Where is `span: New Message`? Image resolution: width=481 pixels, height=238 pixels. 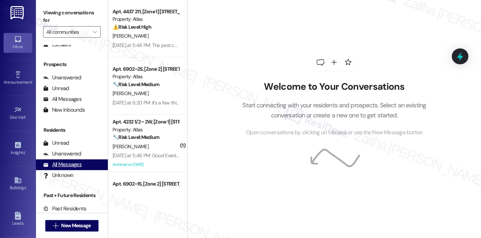 span: New Message is located at coordinates (76, 226).